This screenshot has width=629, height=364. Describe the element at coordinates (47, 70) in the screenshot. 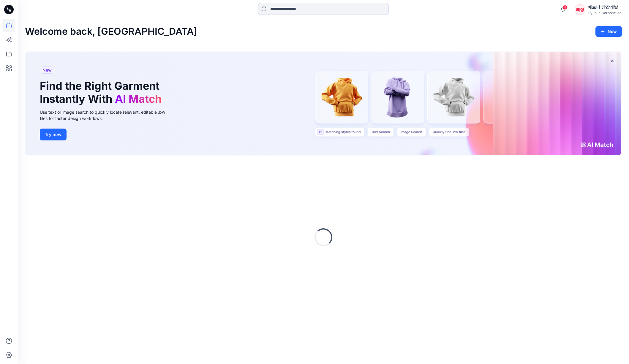

I see `span: New` at that location.